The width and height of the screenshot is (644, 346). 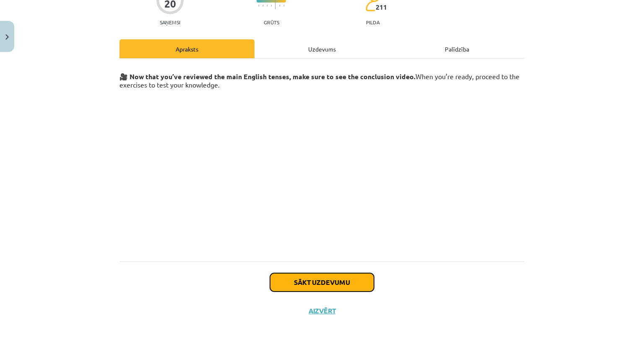 What do you see at coordinates (457, 49) in the screenshot?
I see `div: Palīdzība` at bounding box center [457, 49].